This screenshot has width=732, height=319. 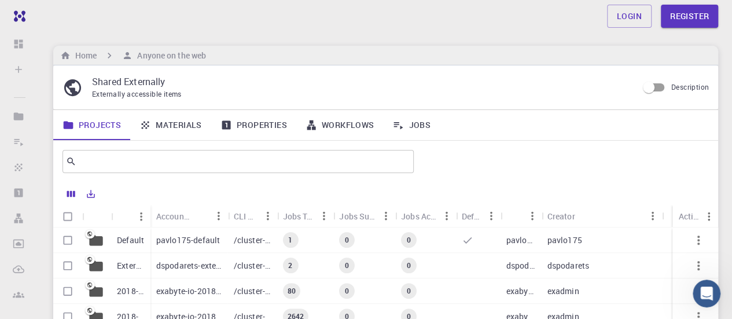 What do you see at coordinates (340, 125) in the screenshot?
I see `a: Workflows` at bounding box center [340, 125].